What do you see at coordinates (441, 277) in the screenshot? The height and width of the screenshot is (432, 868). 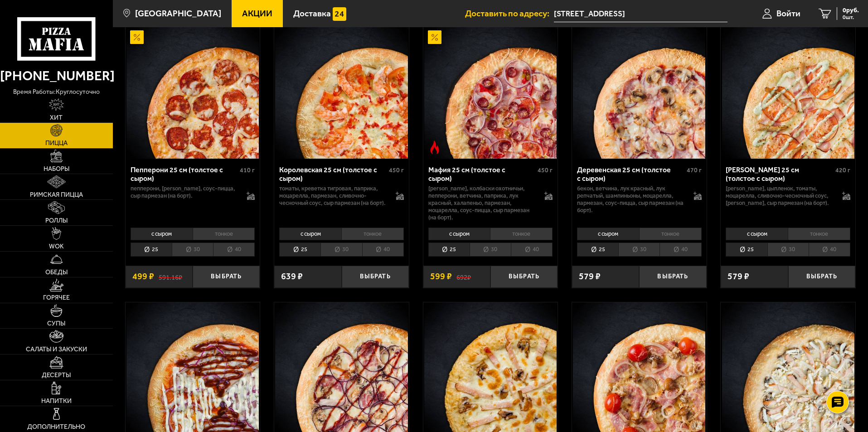 I see `span: 599 ₽` at bounding box center [441, 277].